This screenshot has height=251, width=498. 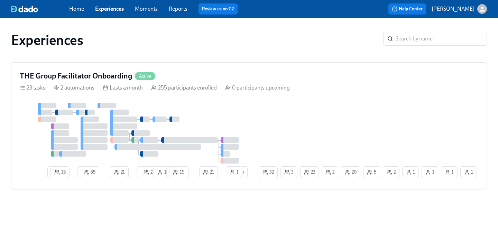 What do you see at coordinates (33, 88) in the screenshot?
I see `div: 23 tasks` at bounding box center [33, 88].